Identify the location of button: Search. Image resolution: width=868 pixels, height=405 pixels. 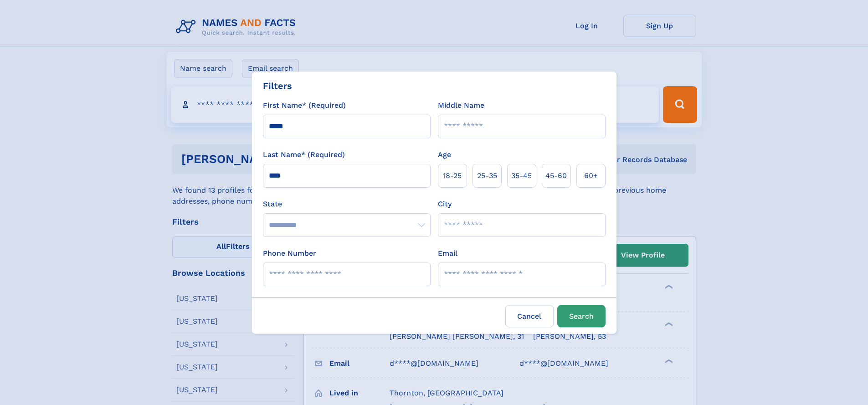
(582, 316).